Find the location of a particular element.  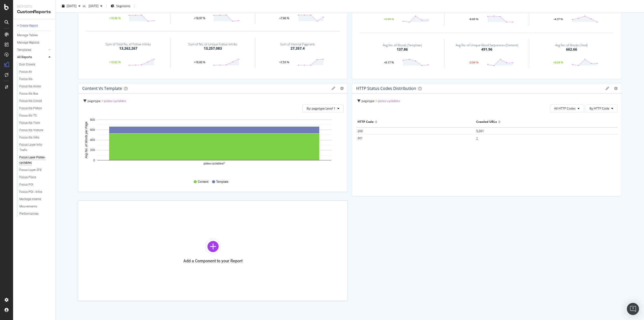

div: Focus POI is located at coordinates (26, 185).